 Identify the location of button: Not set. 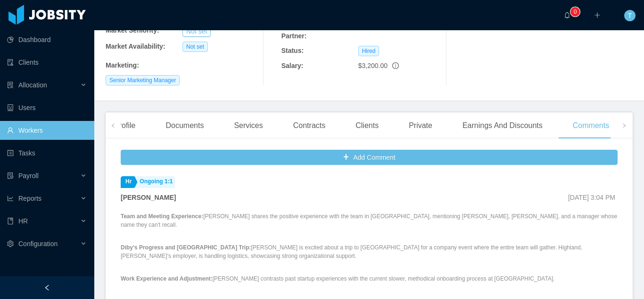
(197, 32).